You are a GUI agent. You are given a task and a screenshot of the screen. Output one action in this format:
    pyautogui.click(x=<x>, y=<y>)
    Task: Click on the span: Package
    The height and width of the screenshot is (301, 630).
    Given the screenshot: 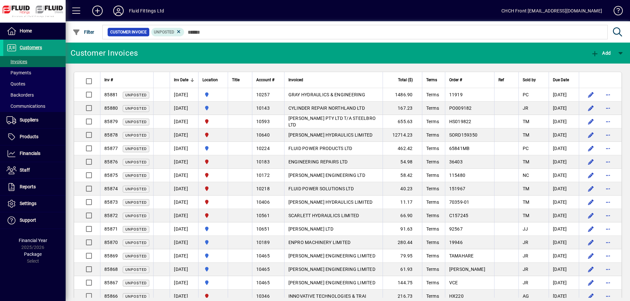 What is the action you would take?
    pyautogui.click(x=33, y=254)
    